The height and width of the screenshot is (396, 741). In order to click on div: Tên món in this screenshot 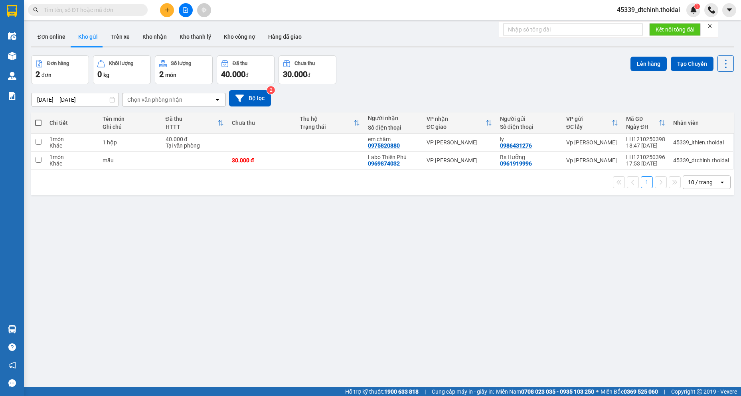, I will do `click(130, 119)`.